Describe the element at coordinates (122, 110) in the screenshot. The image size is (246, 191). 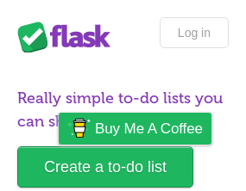
I see `h1: Really simple to-do lists you can share` at that location.